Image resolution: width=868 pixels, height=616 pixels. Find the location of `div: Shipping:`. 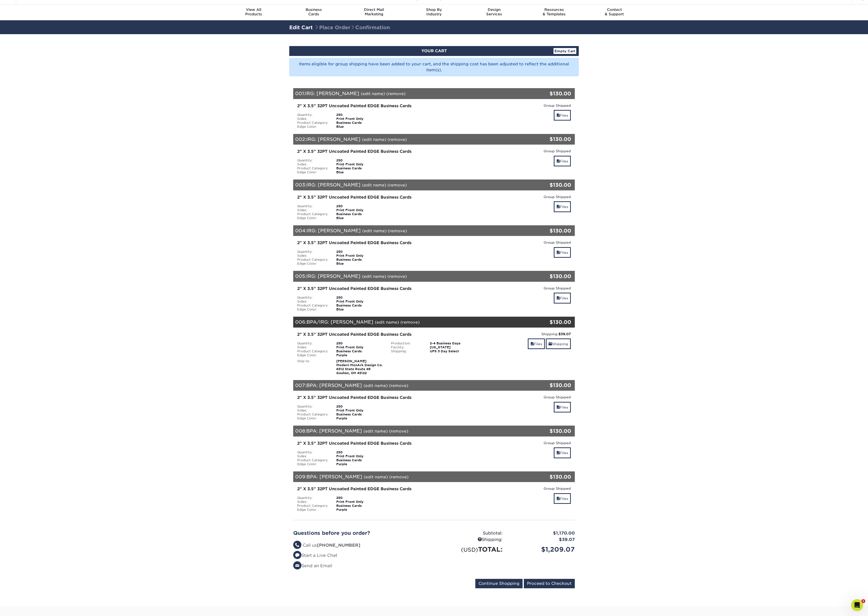

div: Shipping: is located at coordinates (470, 540).